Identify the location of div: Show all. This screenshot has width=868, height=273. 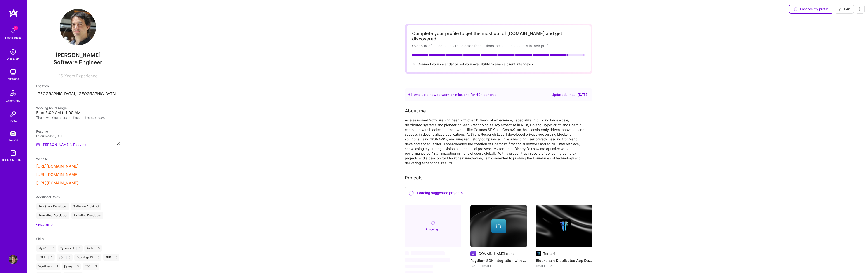
(42, 225).